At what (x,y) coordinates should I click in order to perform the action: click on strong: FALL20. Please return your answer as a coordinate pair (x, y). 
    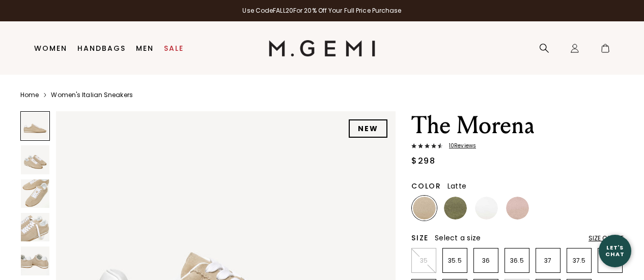
    Looking at the image, I should click on (283, 11).